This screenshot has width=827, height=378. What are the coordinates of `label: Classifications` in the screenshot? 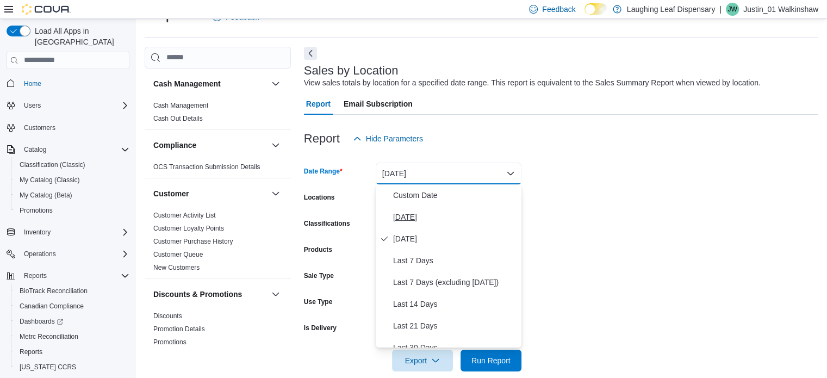 It's located at (327, 224).